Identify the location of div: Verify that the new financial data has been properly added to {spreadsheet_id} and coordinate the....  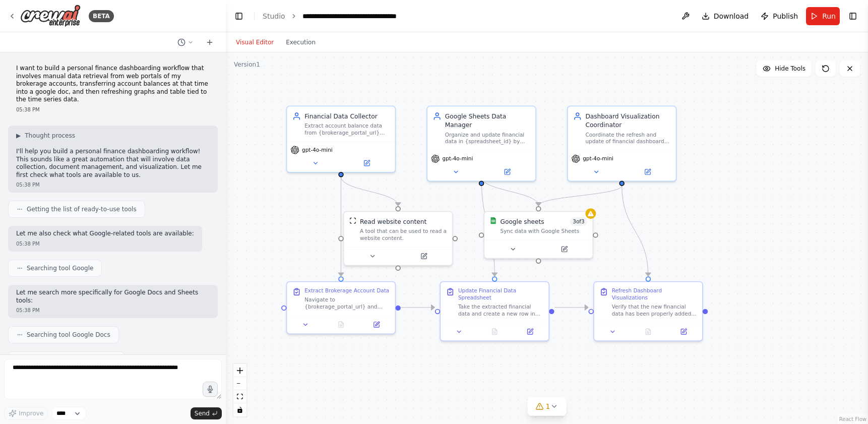
(655, 310).